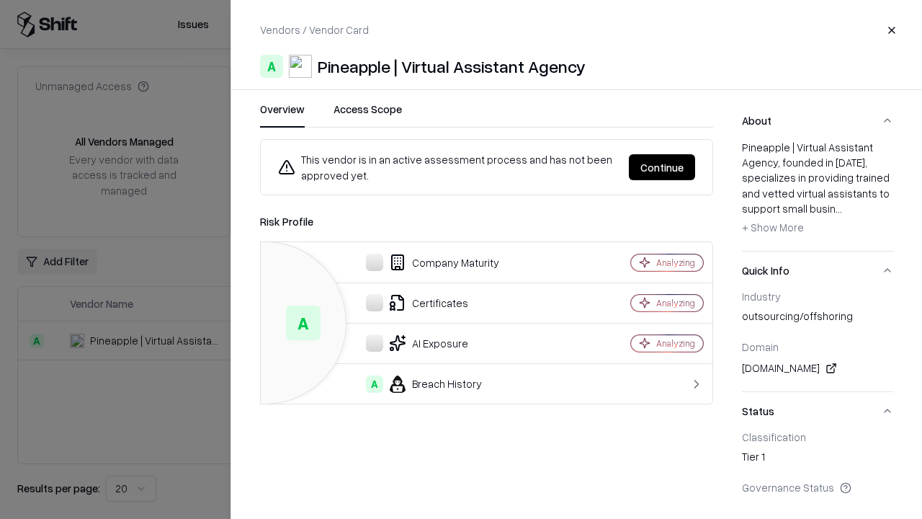  Describe the element at coordinates (662, 167) in the screenshot. I see `button: Continue` at that location.